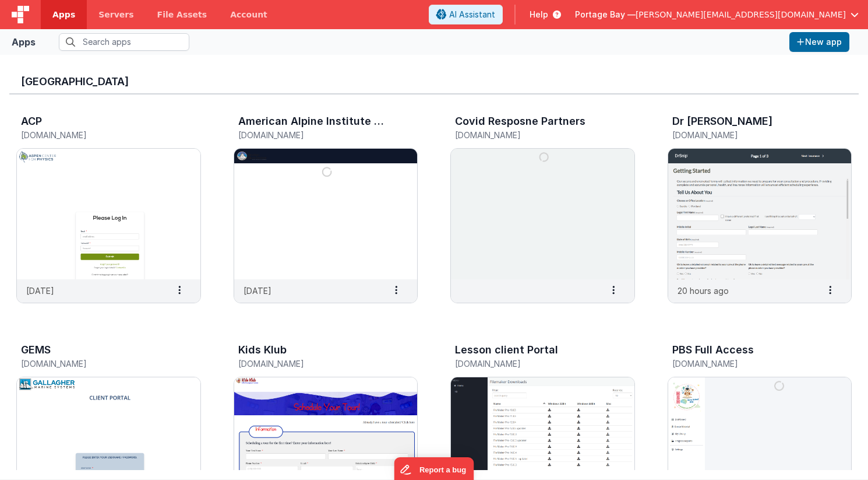 The width and height of the screenshot is (868, 480). What do you see at coordinates (124, 42) in the screenshot?
I see `input: Search apps` at bounding box center [124, 42].